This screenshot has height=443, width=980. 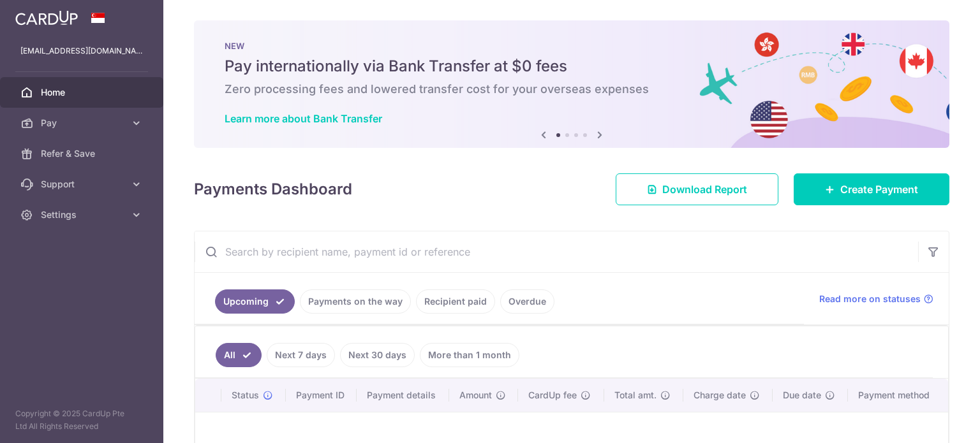 What do you see at coordinates (455, 302) in the screenshot?
I see `a: Recipient paid` at bounding box center [455, 302].